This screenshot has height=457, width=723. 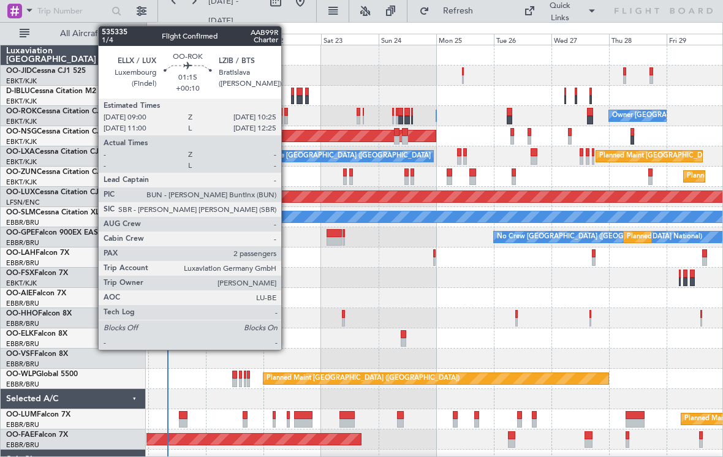 I want to click on a: OO-ROKCessna Citation CJ4, so click(x=55, y=112).